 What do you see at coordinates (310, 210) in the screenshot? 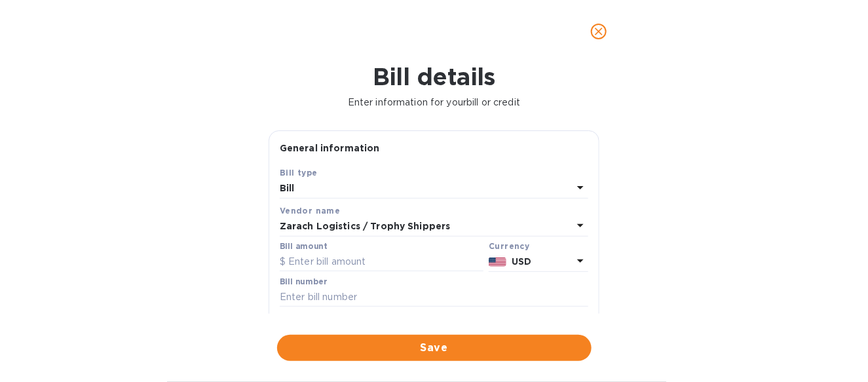
I see `b: Vendor name` at bounding box center [310, 210].